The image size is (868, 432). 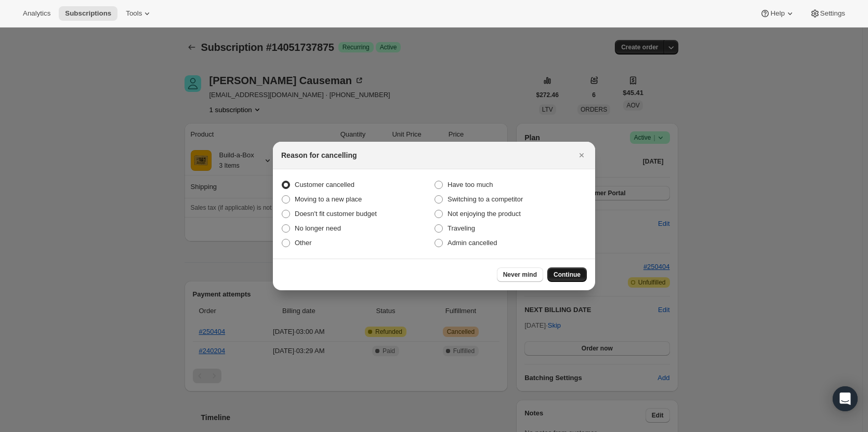 What do you see at coordinates (827, 14) in the screenshot?
I see `button: Settings` at bounding box center [827, 14].